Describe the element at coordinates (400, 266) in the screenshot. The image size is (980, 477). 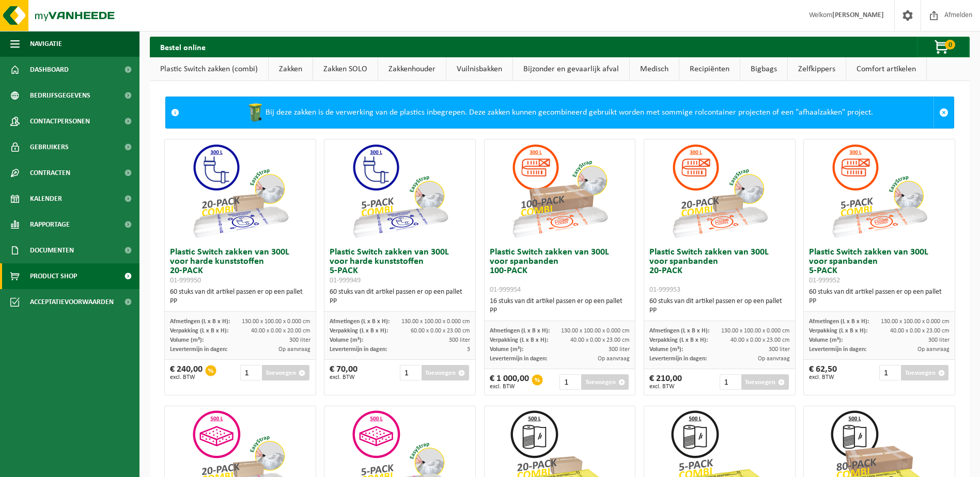
I see `h3: Plastic Switch zakken van 300L voor harde kunststoffen 5-PACK` at that location.